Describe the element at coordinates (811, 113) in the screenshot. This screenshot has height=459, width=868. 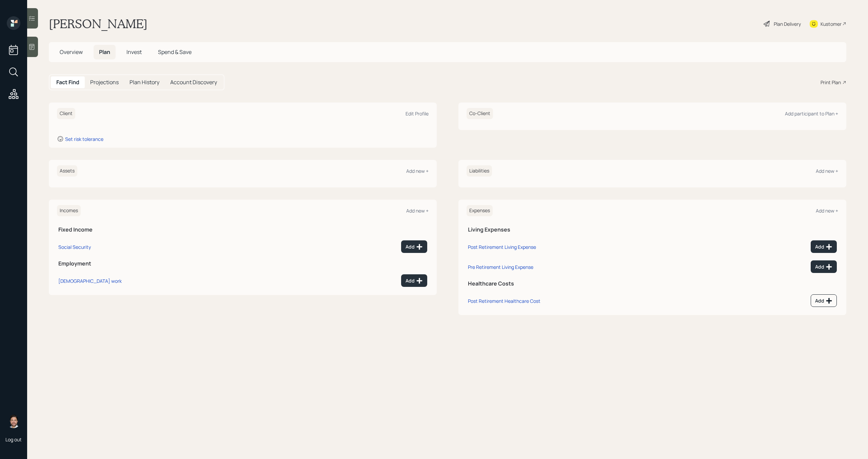
I see `div: Add participant to Plan +` at that location.